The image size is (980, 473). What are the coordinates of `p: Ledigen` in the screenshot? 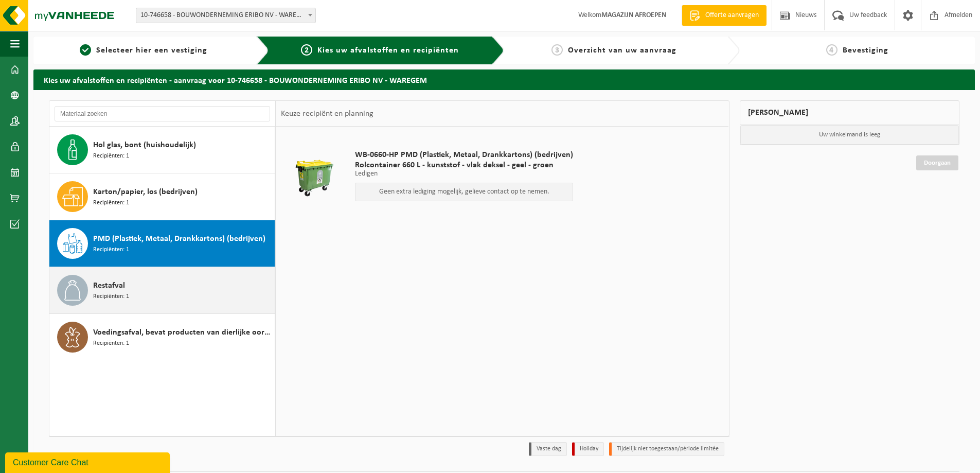 It's located at (464, 174).